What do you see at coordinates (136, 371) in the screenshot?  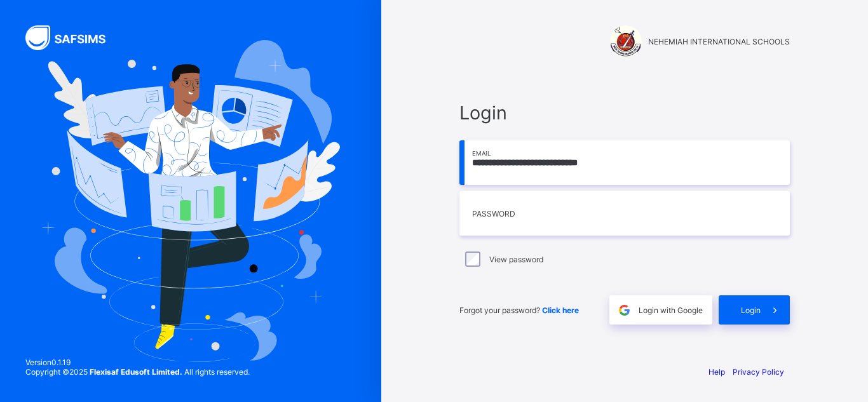 I see `strong: Flexisaf Edusoft Limited.` at bounding box center [136, 371].